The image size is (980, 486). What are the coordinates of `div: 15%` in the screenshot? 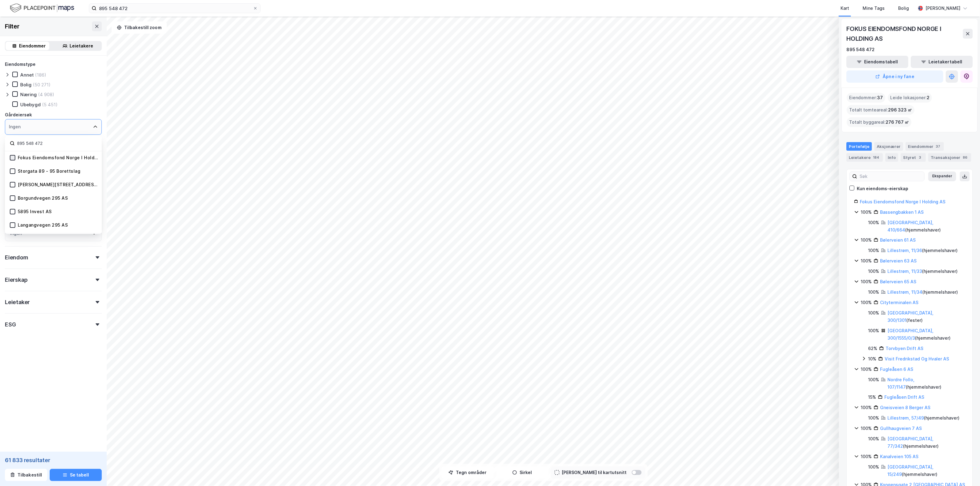 It's located at (872, 397).